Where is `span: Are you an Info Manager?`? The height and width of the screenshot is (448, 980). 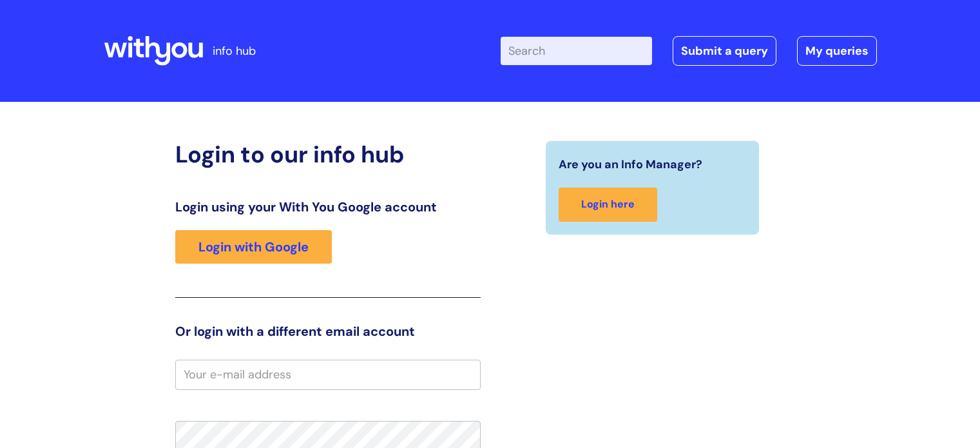
span: Are you an Info Manager? is located at coordinates (630, 165).